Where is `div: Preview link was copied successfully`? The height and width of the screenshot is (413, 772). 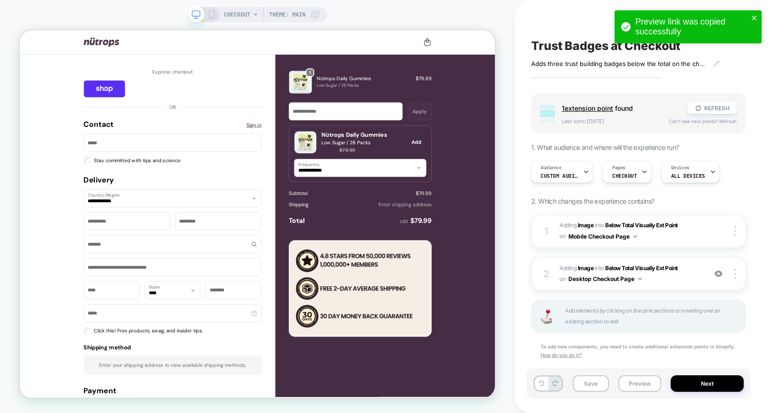 div: Preview link was copied successfully is located at coordinates (691, 27).